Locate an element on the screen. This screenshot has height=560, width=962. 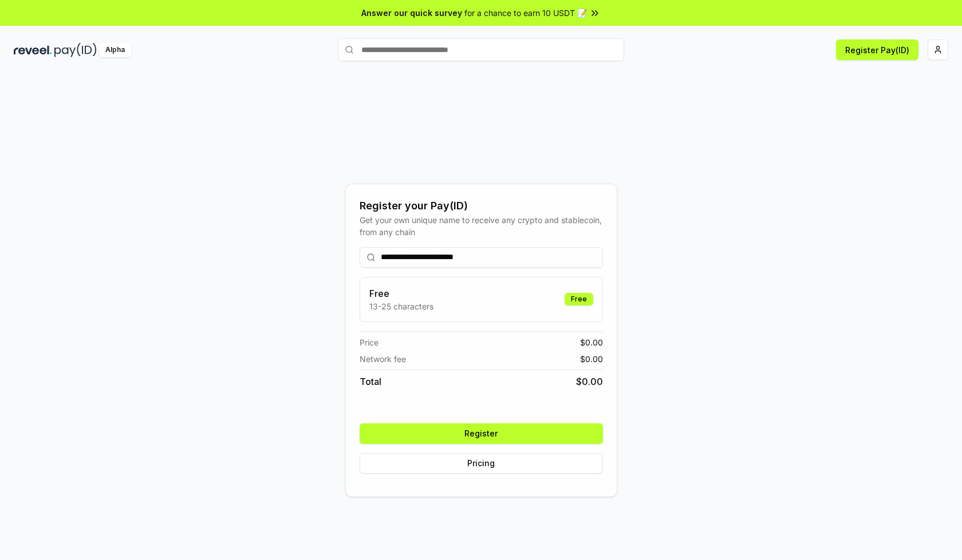
h3: Free is located at coordinates (401, 293).